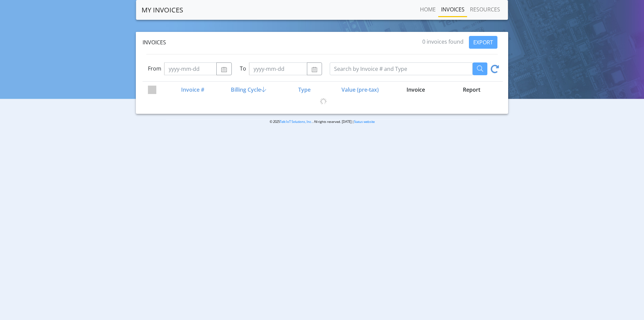  Describe the element at coordinates (248, 89) in the screenshot. I see `div: Billing Cycle` at that location.